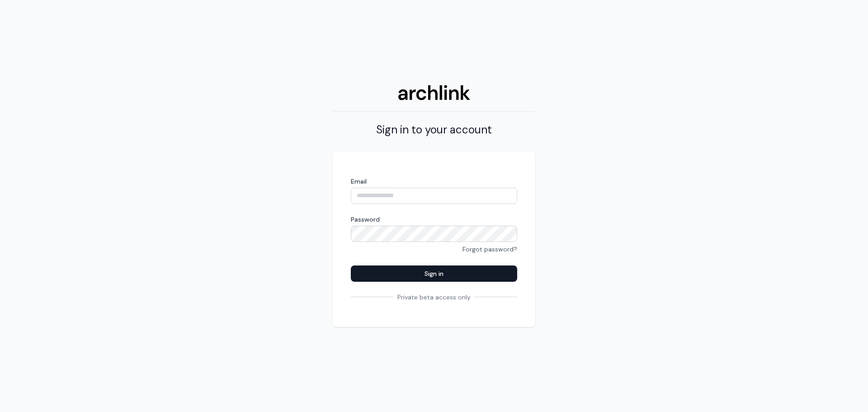  Describe the element at coordinates (434, 274) in the screenshot. I see `button: Sign in` at that location.